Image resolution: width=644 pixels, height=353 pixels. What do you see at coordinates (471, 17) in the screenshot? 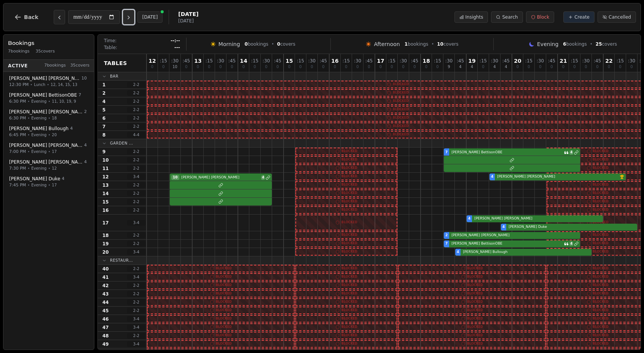
I see `button: Insights` at bounding box center [471, 17].